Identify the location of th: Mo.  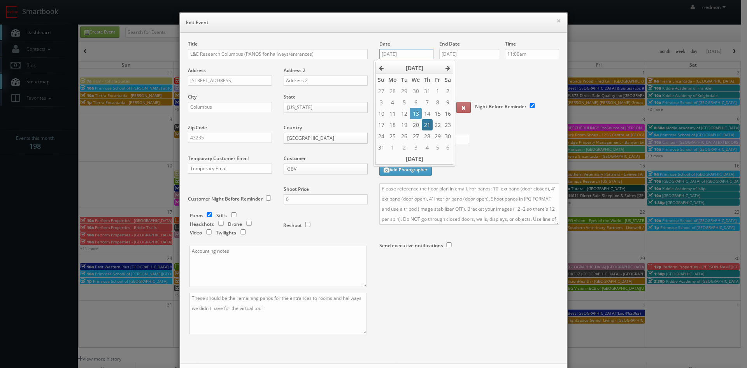
(392, 80).